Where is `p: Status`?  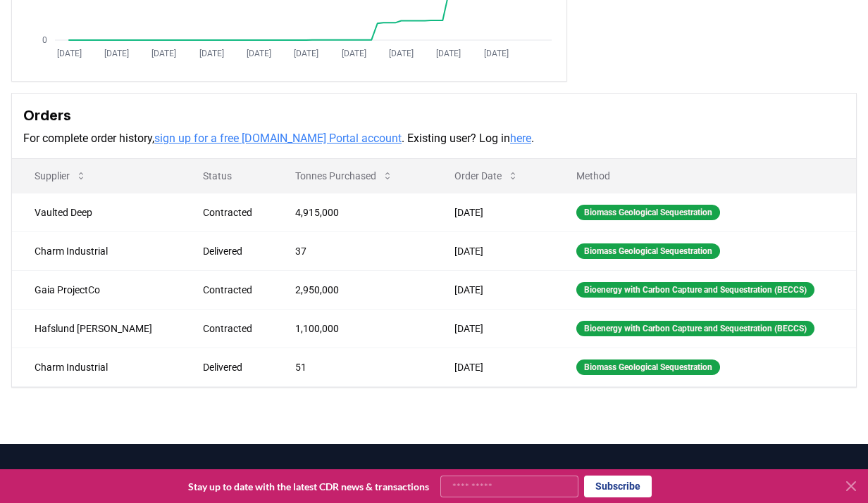 p: Status is located at coordinates (226, 176).